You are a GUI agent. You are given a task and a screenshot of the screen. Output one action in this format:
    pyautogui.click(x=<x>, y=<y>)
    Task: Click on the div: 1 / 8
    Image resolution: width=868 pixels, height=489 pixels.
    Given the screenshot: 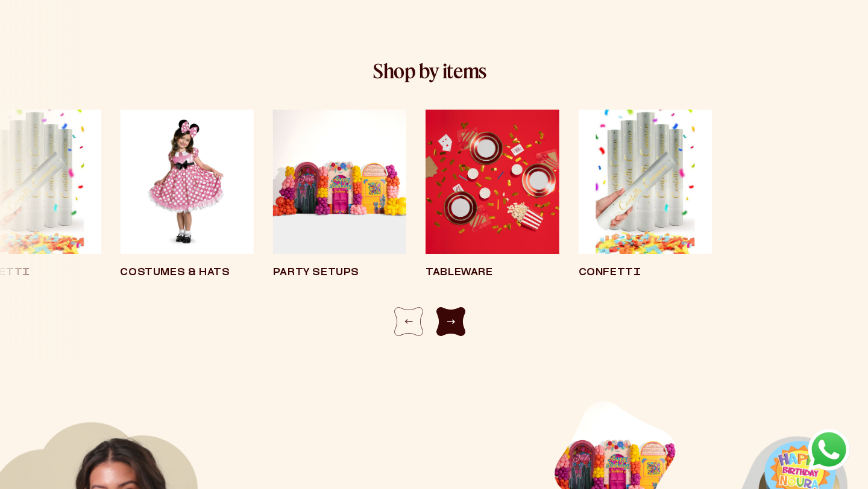 What is the action you would take?
    pyautogui.click(x=339, y=208)
    